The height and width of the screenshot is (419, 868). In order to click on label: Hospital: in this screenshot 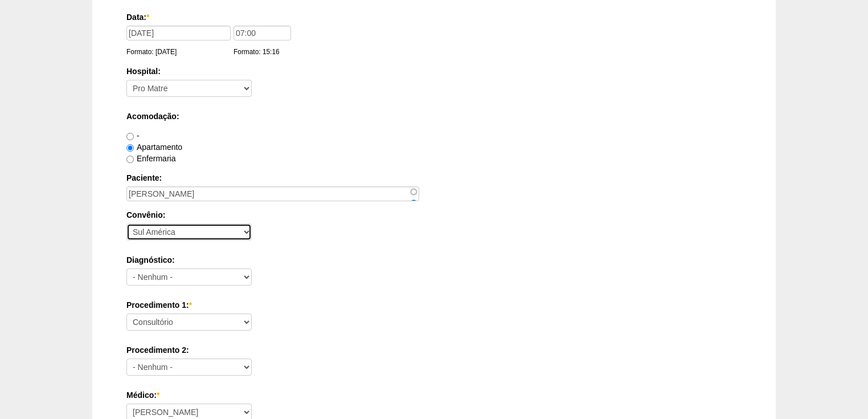, I will do `click(434, 71)`.